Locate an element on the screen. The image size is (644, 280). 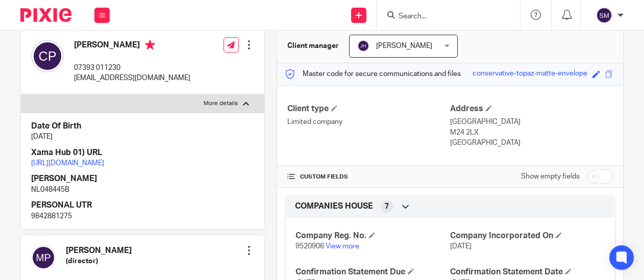
p: 07393 011230 is located at coordinates (132, 68).